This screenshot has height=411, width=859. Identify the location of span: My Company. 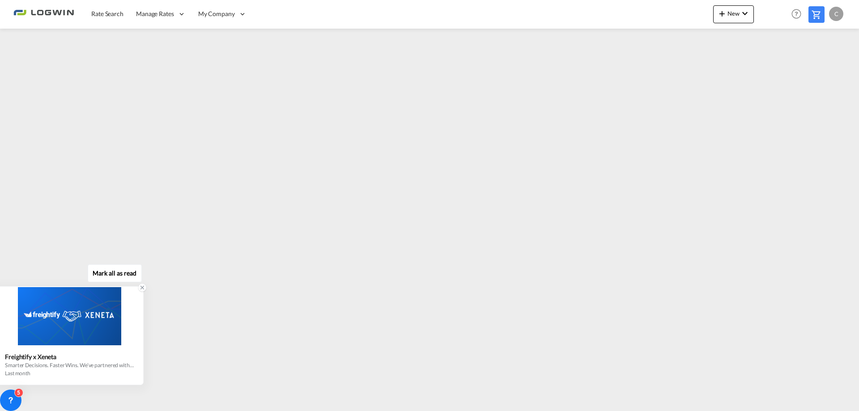
(217, 14).